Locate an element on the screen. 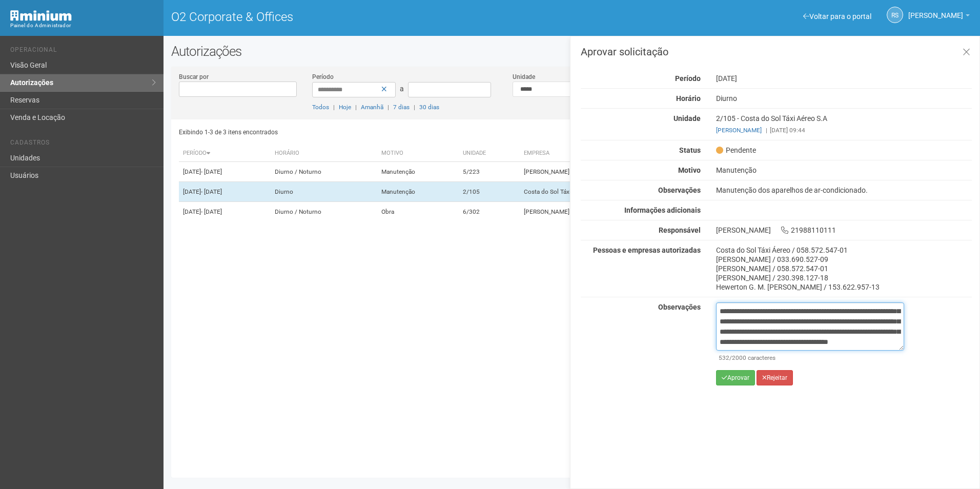 The height and width of the screenshot is (489, 980). img: Minium is located at coordinates (41, 16).